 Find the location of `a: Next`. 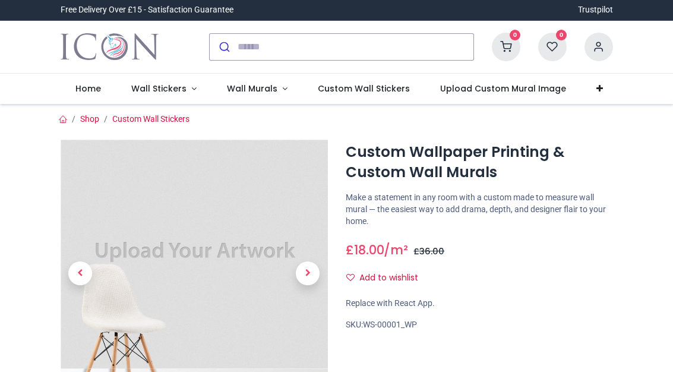

a: Next is located at coordinates (308, 273).